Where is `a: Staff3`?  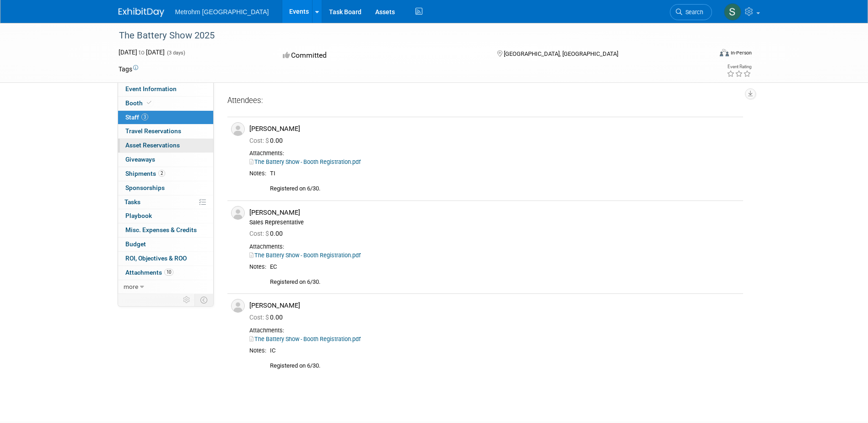
a: Staff3 is located at coordinates (166, 118).